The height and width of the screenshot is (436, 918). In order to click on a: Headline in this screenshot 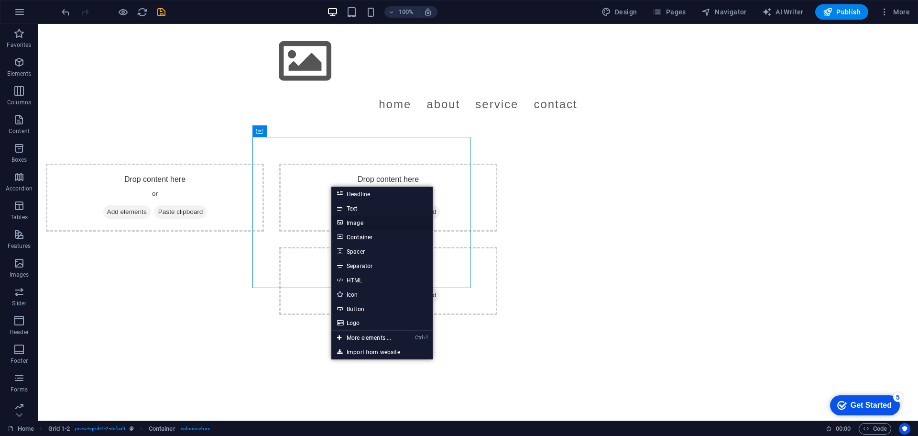, I will do `click(382, 194)`.